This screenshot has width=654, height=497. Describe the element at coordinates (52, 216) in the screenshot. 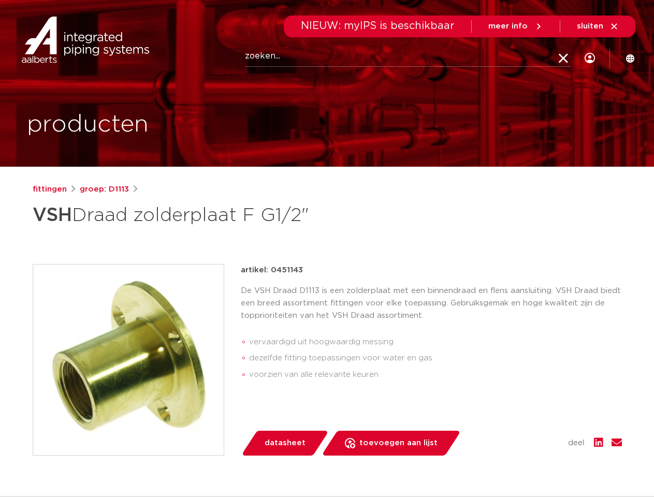

I see `strong: VSH` at that location.